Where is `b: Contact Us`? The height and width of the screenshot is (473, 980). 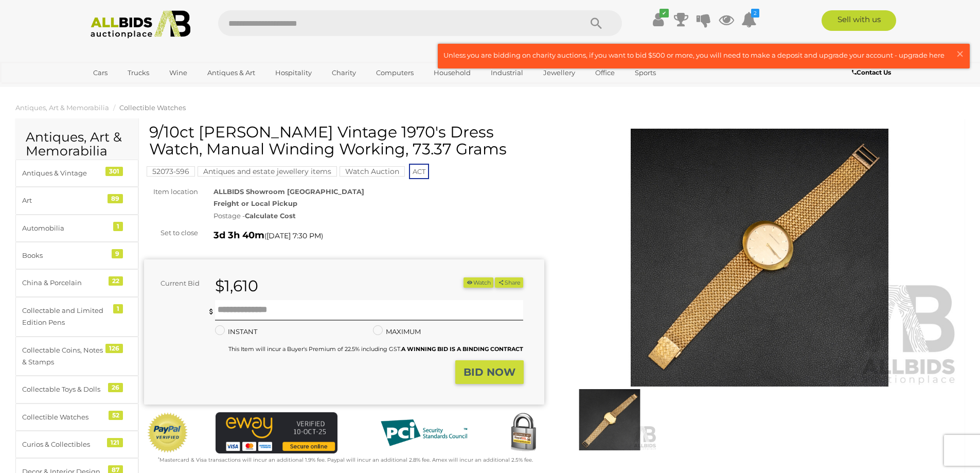
b: Contact Us is located at coordinates (872, 72).